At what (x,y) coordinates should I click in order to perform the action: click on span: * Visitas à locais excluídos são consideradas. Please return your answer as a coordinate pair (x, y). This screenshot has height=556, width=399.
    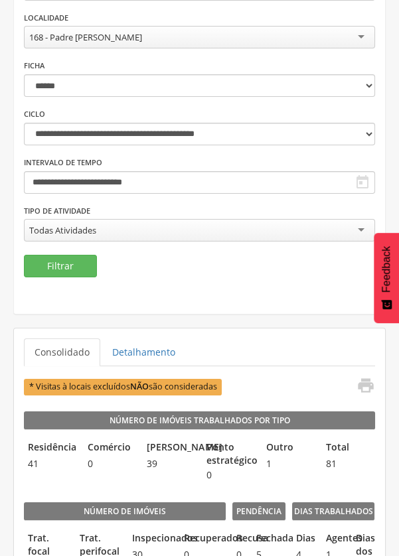
    Looking at the image, I should click on (123, 387).